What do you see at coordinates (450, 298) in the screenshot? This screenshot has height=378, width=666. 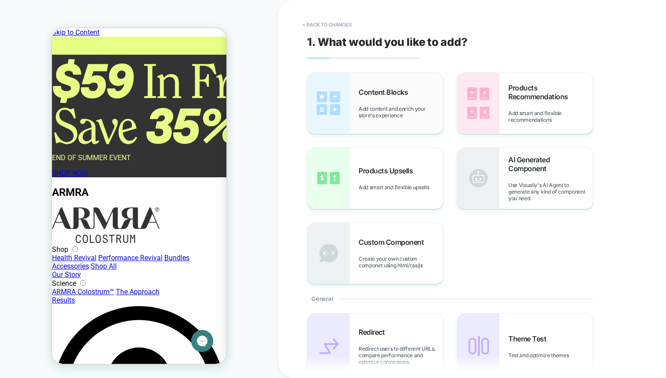 I see `div: General` at bounding box center [450, 298].